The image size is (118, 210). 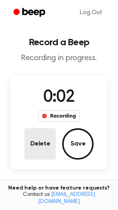 What do you see at coordinates (59, 43) in the screenshot?
I see `h1: Record a Beep` at bounding box center [59, 43].